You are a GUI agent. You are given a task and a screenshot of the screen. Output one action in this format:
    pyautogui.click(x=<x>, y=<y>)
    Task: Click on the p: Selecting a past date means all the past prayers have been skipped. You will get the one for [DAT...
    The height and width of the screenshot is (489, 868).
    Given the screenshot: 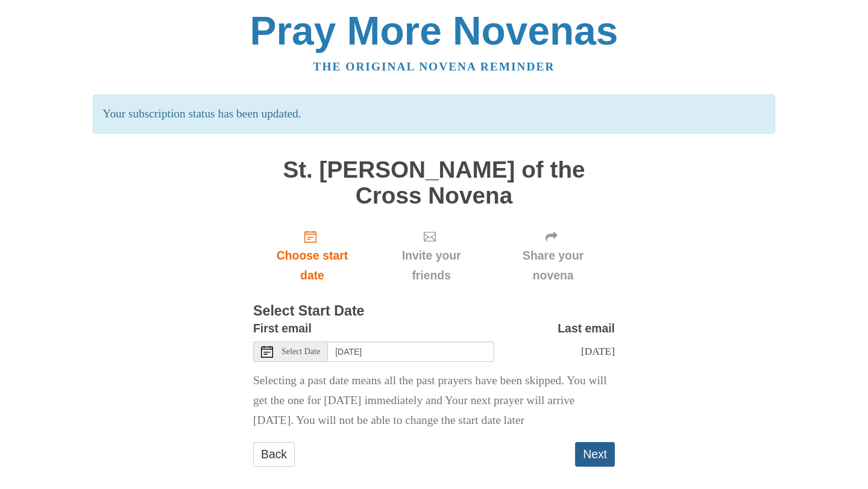 What is the action you would take?
    pyautogui.click(x=434, y=401)
    